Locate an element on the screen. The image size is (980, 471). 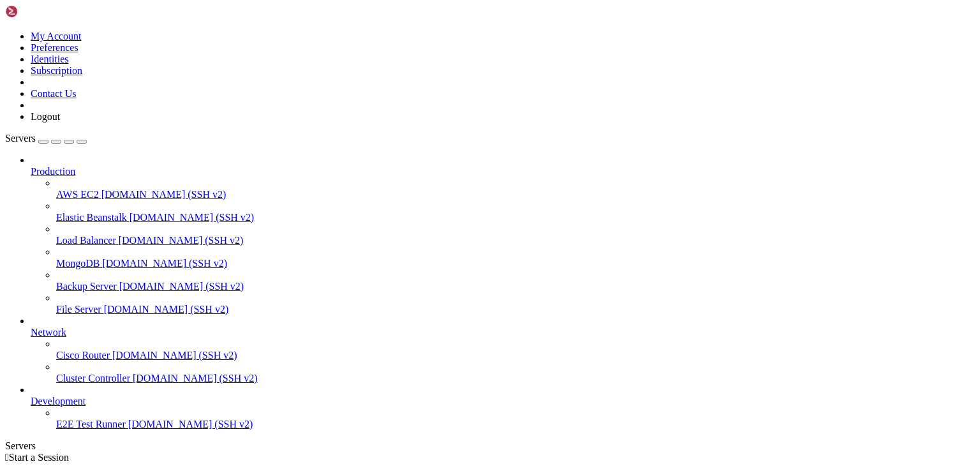
div: Servers is located at coordinates (490, 446).